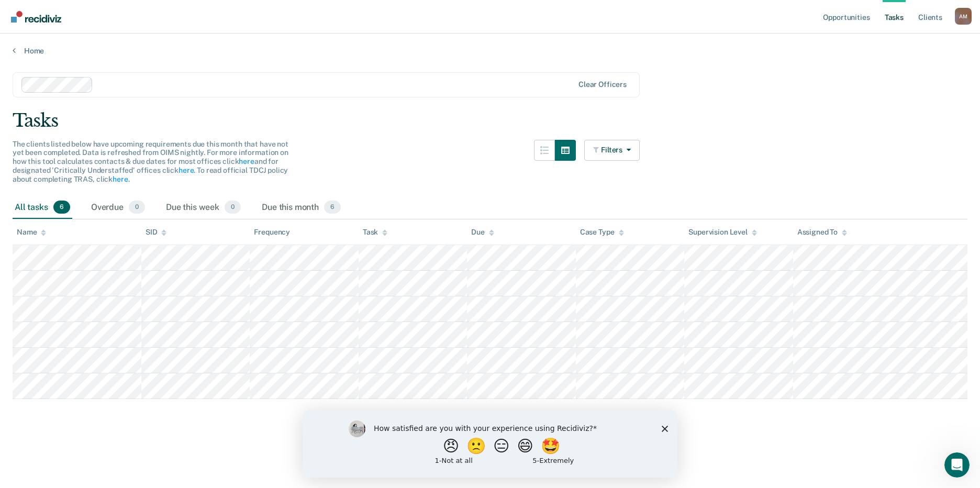  Describe the element at coordinates (375, 232) in the screenshot. I see `div: Task` at that location.